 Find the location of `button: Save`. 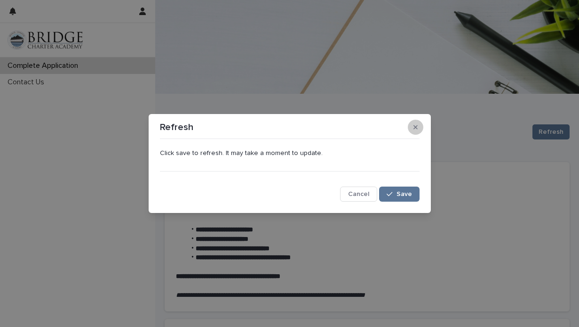

button: Save is located at coordinates (399, 194).